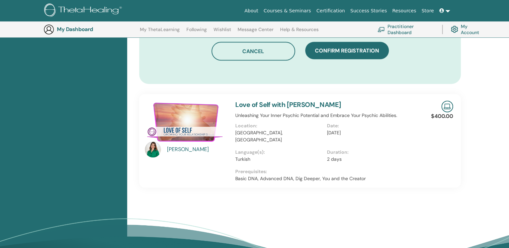  What do you see at coordinates (370, 126) in the screenshot?
I see `p: Date:` at bounding box center [370, 126].